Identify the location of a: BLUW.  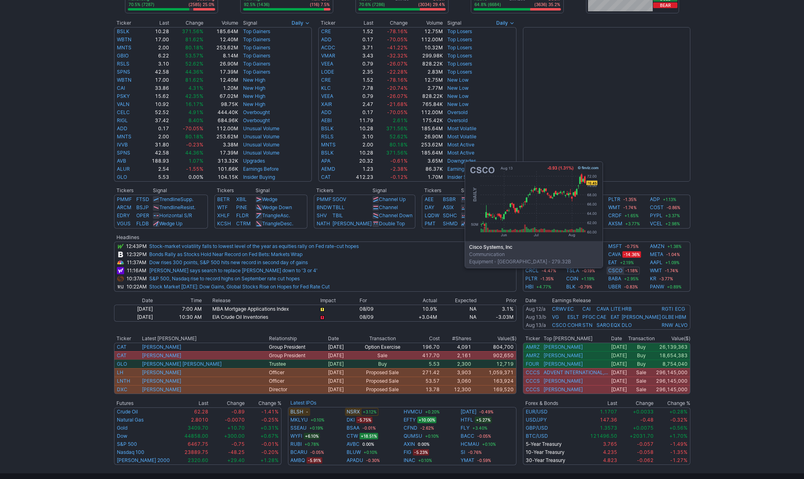
(353, 452).